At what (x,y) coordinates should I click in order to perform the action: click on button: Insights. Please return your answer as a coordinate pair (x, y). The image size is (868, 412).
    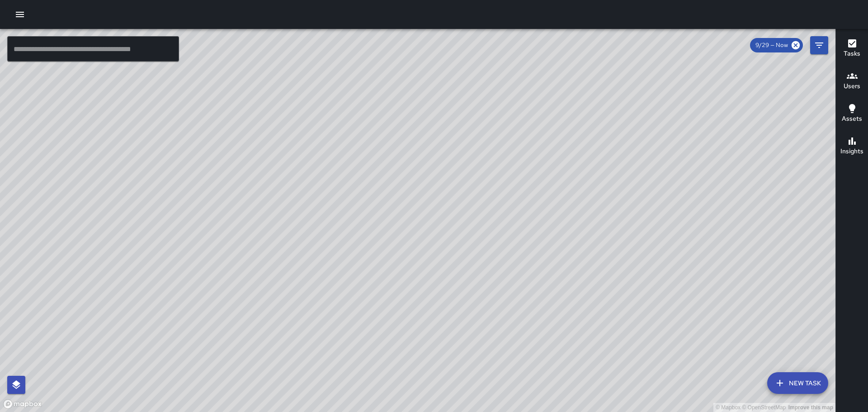
    Looking at the image, I should click on (851, 146).